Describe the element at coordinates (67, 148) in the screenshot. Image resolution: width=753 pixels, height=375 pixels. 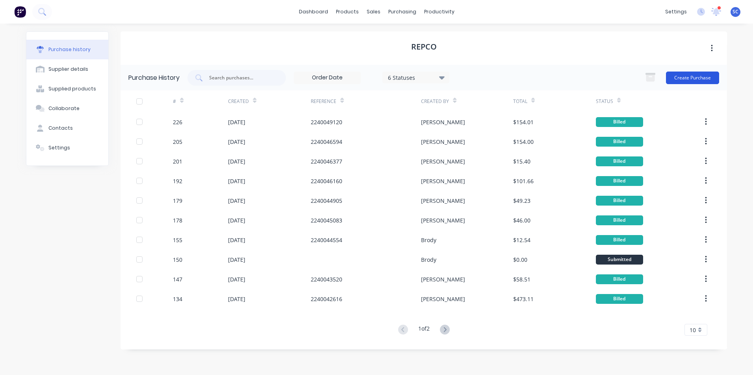
I see `button: Settings` at that location.